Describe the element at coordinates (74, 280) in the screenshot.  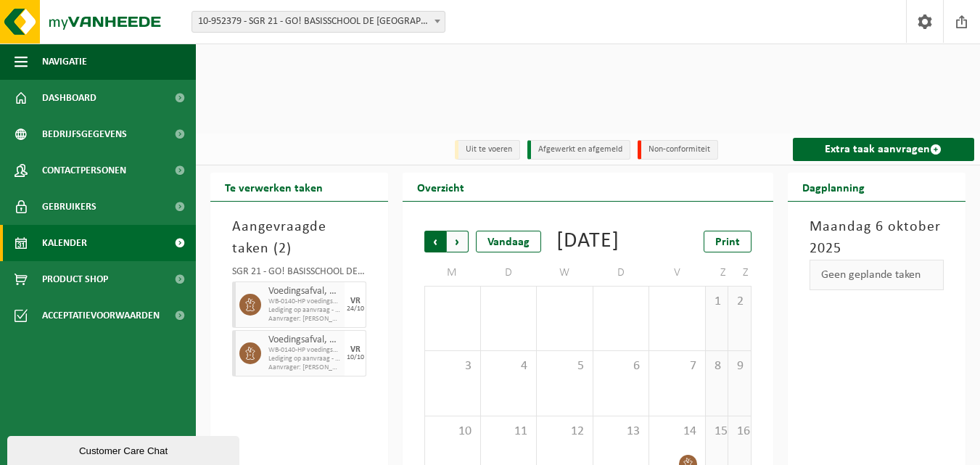
I see `span: Product Shop` at that location.